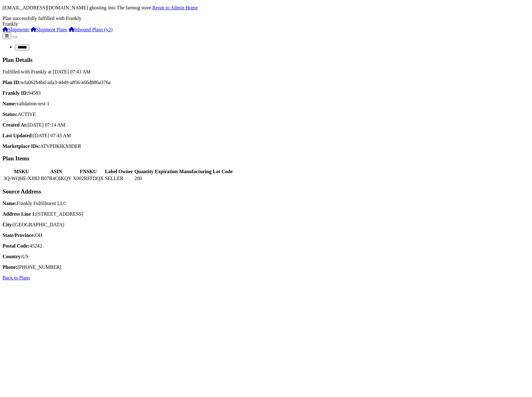 The image size is (532, 397). I want to click on p: US, so click(266, 257).